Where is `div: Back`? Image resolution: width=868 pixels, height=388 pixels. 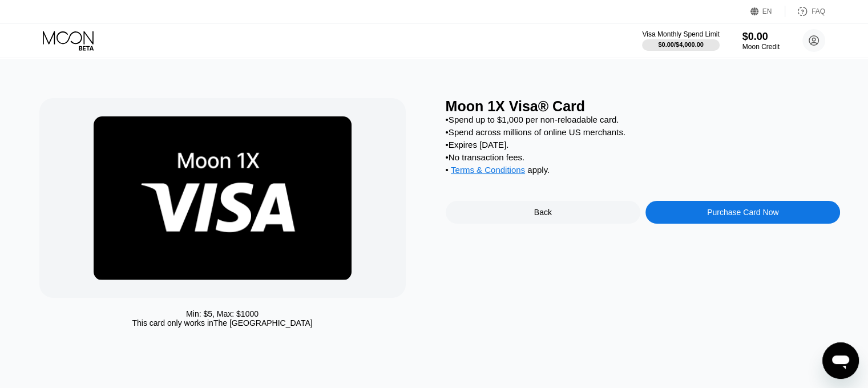
div: Back is located at coordinates (543, 212).